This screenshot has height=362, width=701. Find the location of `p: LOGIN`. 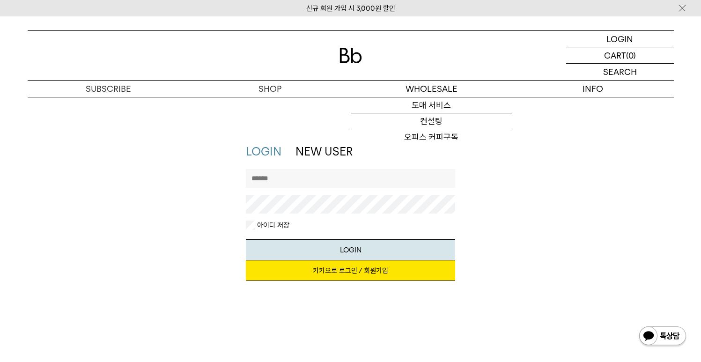

p: LOGIN is located at coordinates (619, 39).